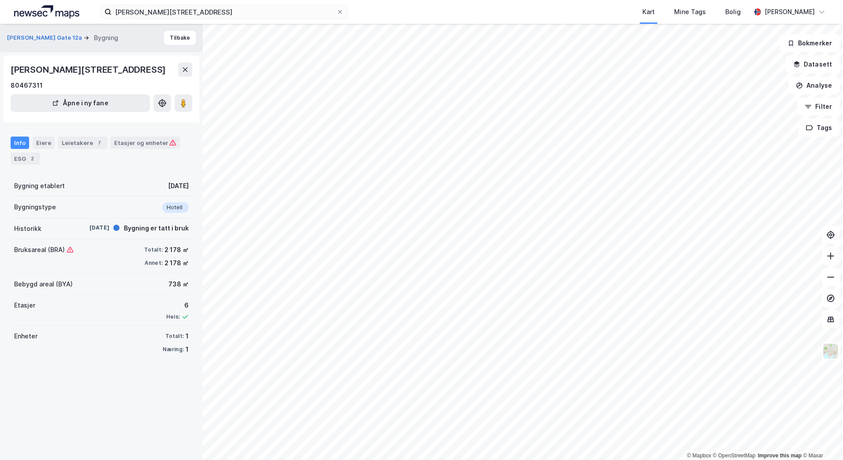  I want to click on div: Historikk, so click(28, 229).